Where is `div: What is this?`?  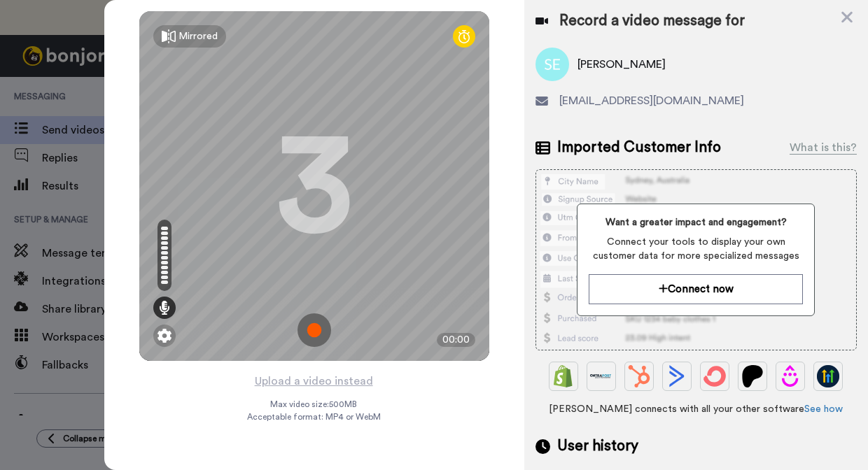
div: What is this? is located at coordinates (823, 148).